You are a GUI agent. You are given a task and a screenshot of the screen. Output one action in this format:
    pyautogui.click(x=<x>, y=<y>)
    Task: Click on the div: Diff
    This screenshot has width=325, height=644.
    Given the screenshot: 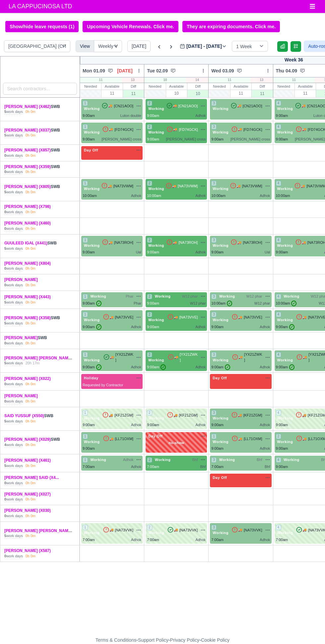 What is the action you would take?
    pyautogui.click(x=262, y=87)
    